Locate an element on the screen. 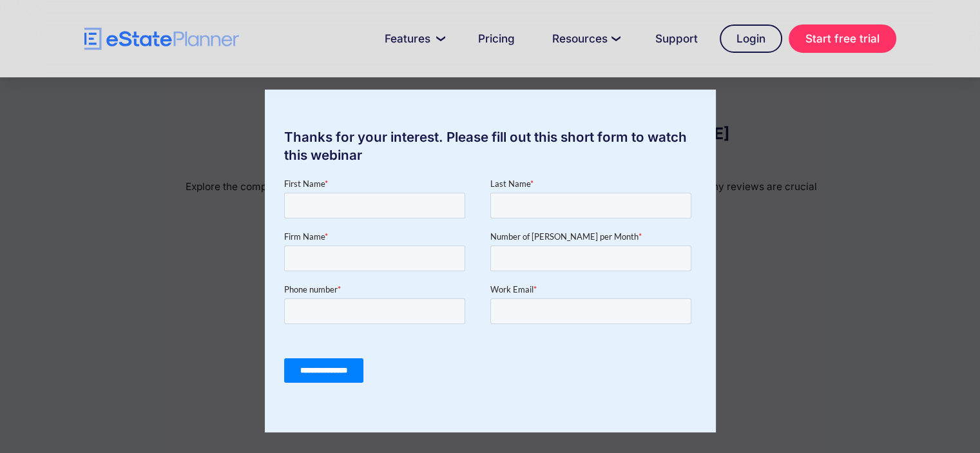  a: home is located at coordinates (162, 39).